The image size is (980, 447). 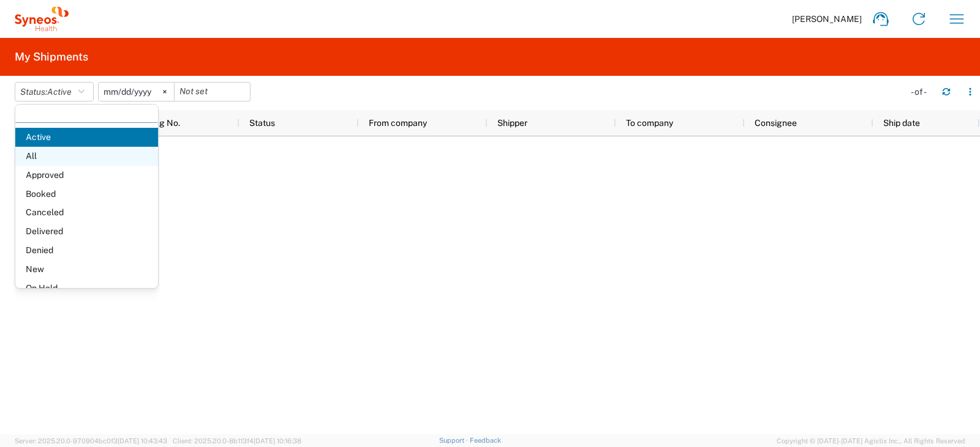 What do you see at coordinates (485, 440) in the screenshot?
I see `a: Feedback` at bounding box center [485, 440].